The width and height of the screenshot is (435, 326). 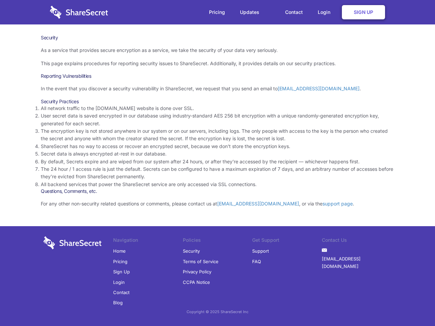 I want to click on h1: Security, so click(x=218, y=38).